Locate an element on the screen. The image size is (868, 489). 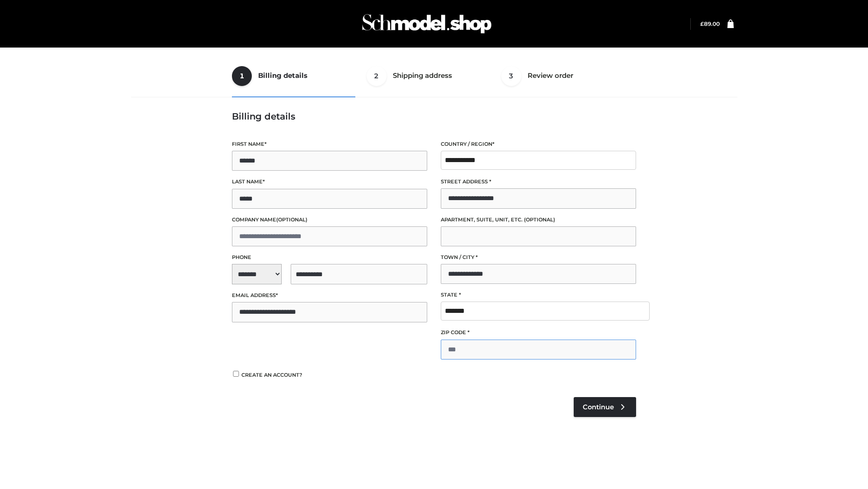
label: Country / Region is located at coordinates (538, 144).